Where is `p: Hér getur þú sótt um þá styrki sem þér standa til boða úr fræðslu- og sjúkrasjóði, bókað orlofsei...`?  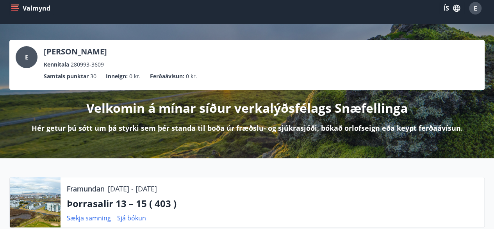 p: Hér getur þú sótt um þá styrki sem þér standa til boða úr fræðslu- og sjúkrasjóði, bókað orlofsei... is located at coordinates (247, 128).